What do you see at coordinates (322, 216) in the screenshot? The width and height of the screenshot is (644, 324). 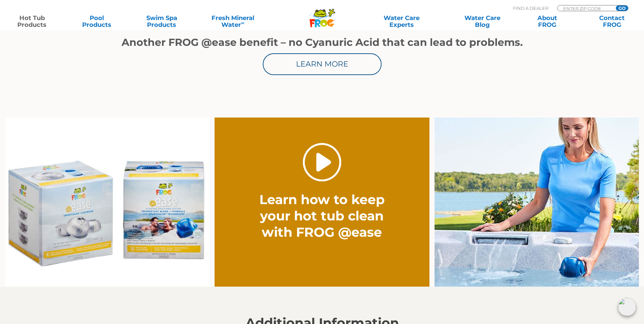 I see `h2: Learn how to keep your hot tub clean with FROG @ease` at bounding box center [322, 216].